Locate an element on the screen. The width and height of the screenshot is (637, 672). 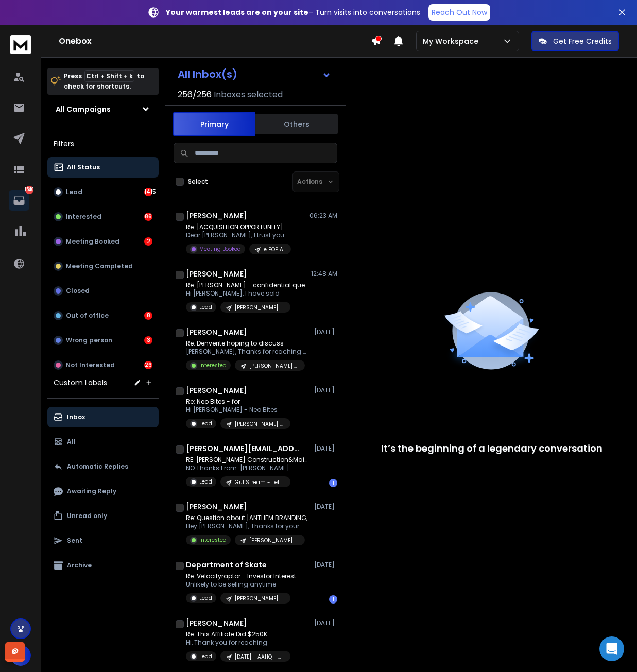
div: 2 is located at coordinates (148, 241).